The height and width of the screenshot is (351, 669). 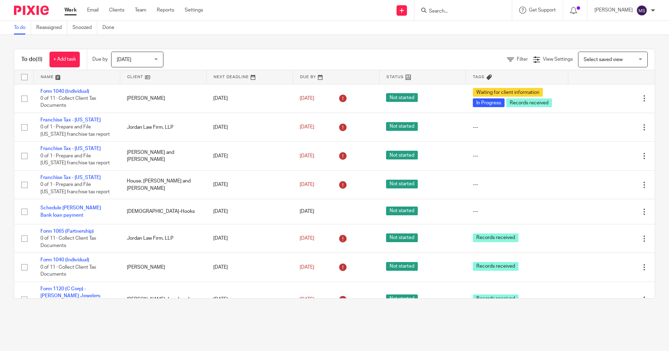 I want to click on span: Filter, so click(x=523, y=59).